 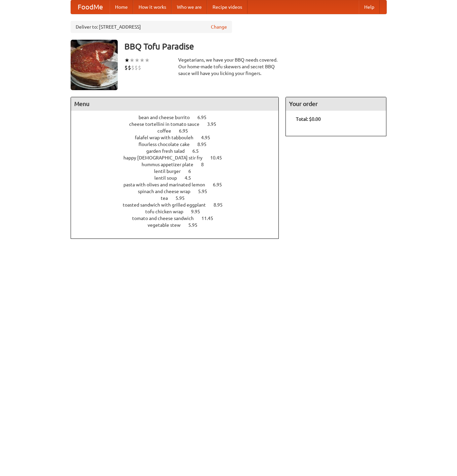 I want to click on span: 9.95, so click(x=199, y=212).